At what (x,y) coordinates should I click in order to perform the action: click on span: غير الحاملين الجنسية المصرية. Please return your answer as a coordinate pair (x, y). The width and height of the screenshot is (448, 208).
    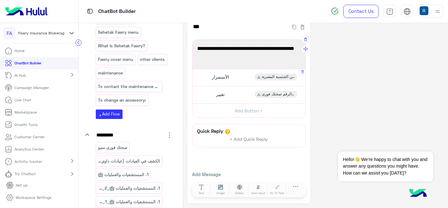
    Looking at the image, I should click on (278, 77).